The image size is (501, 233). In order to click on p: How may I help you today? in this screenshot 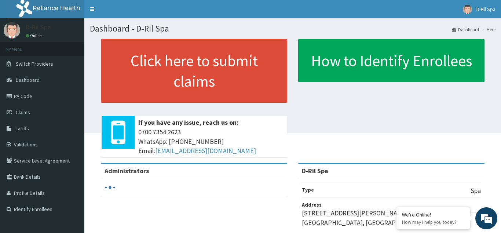, I will do `click(433, 222)`.